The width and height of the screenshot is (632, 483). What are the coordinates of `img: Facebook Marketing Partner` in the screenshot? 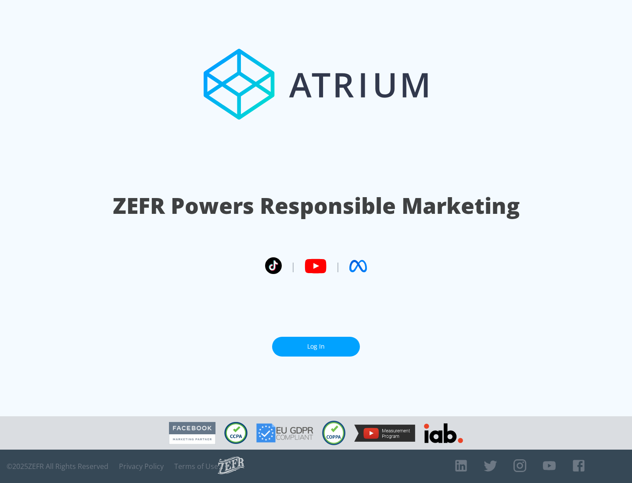 It's located at (192, 433).